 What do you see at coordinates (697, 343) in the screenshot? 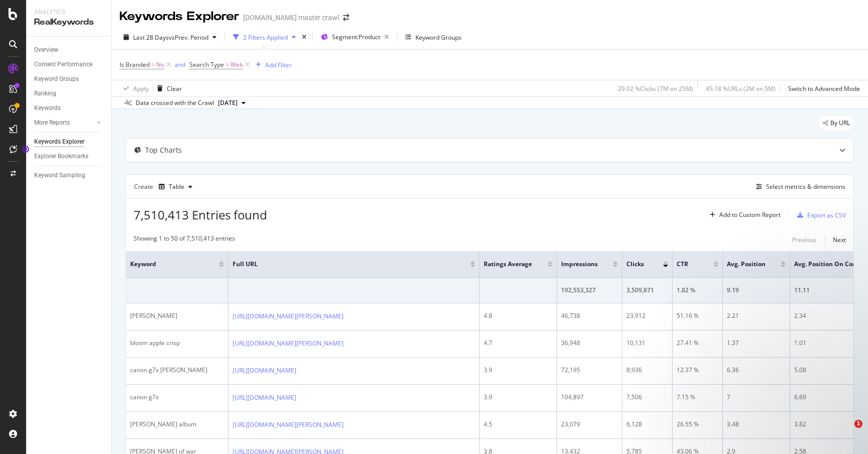
I see `div: 27.41 %` at bounding box center [697, 343].